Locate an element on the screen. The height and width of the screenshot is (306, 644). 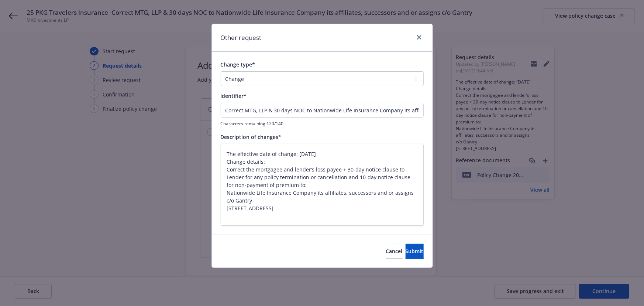
span: Cancel is located at coordinates (394, 251).